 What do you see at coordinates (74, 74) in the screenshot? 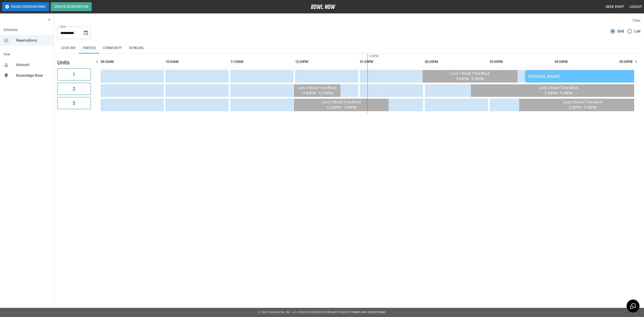
I see `button: 1` at bounding box center [74, 74].